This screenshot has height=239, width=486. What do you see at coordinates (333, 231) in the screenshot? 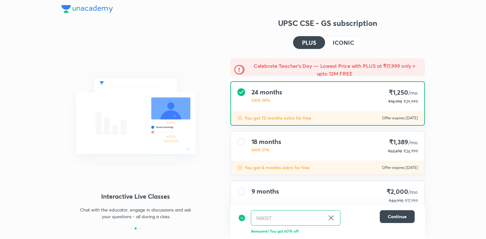
I see `p: Awesome! You got 60% off` at bounding box center [333, 231].